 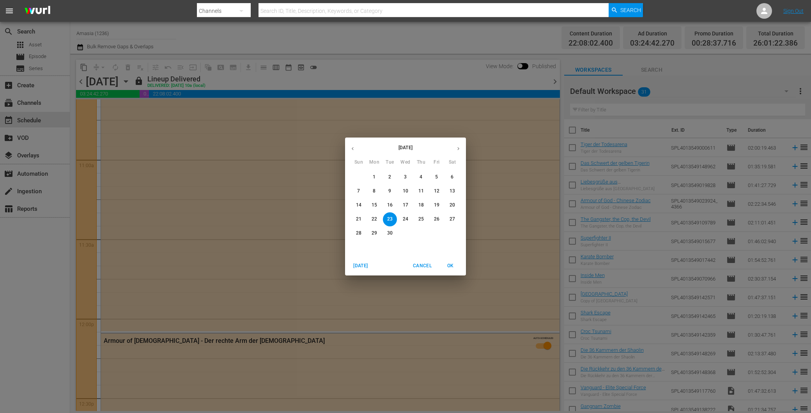 I want to click on span: Fri, so click(x=437, y=163).